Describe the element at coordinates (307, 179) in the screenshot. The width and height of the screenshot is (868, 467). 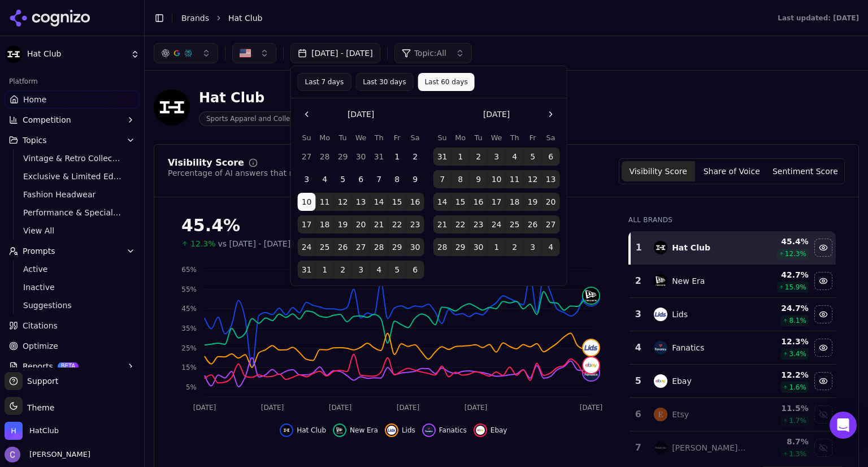
I see `button: Sunday, August 3rd, 2025` at that location.